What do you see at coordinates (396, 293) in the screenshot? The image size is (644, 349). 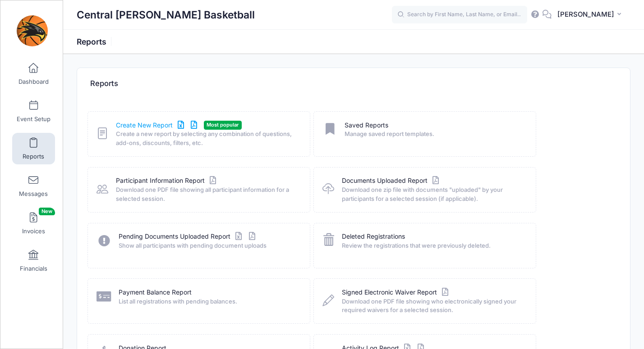 I see `a: Signed Electronic Waiver Report` at bounding box center [396, 293].